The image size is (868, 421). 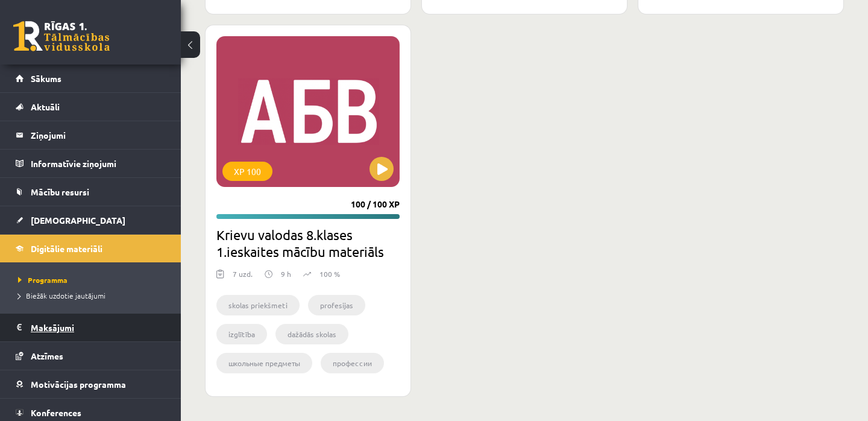 What do you see at coordinates (79, 384) in the screenshot?
I see `span: Motivācijas programma` at bounding box center [79, 384].